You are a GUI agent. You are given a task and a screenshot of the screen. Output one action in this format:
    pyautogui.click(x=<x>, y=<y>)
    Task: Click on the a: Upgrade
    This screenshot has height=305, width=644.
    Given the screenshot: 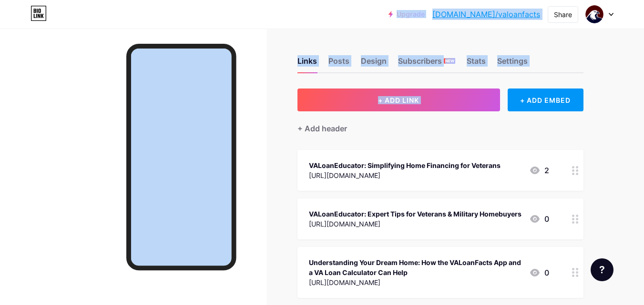 What is the action you would take?
    pyautogui.click(x=406, y=14)
    